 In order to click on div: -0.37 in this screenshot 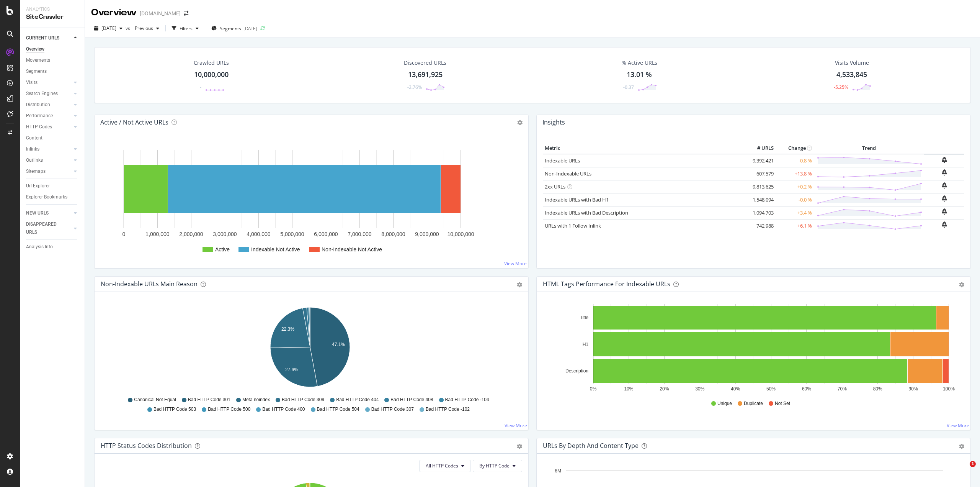, I will do `click(629, 87)`.